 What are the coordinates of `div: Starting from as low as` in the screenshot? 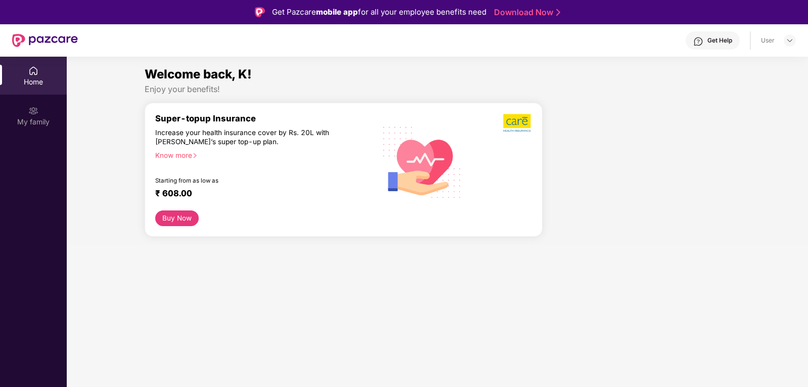 It's located at (243, 180).